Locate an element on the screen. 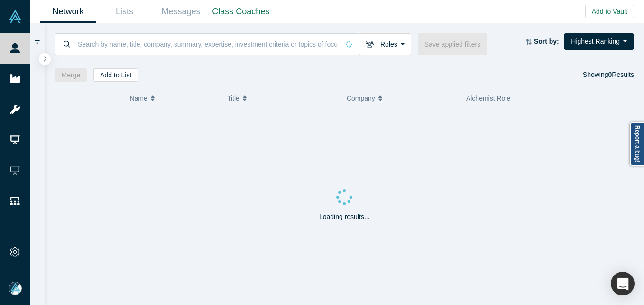  span: Name is located at coordinates (138, 98).